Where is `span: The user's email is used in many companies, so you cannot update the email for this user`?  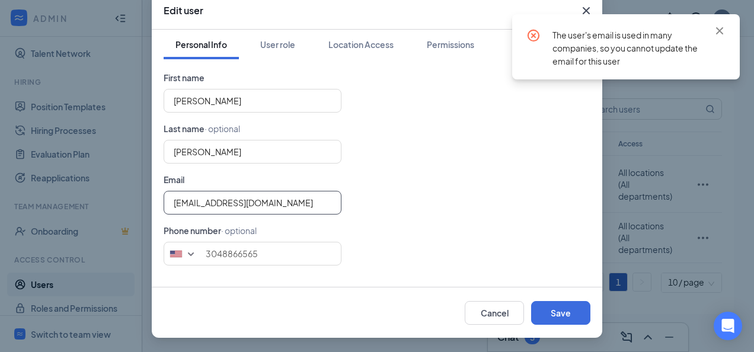 span: The user's email is used in many companies, so you cannot update the email for this user is located at coordinates (625, 48).